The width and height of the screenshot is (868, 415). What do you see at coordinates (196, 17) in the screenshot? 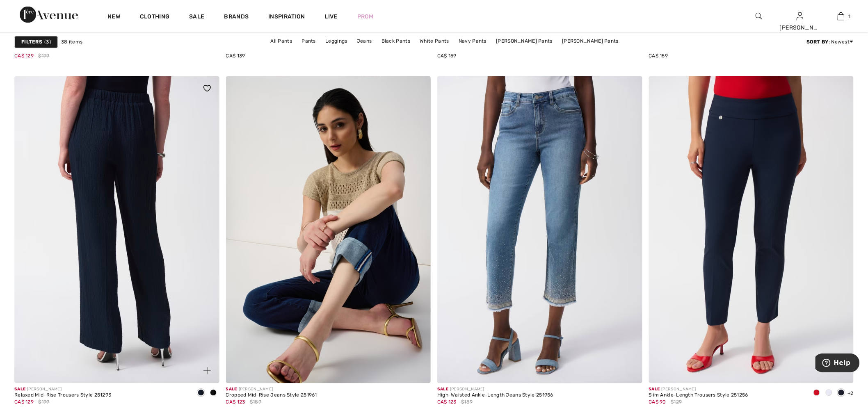
I see `a: Sale` at bounding box center [196, 17].